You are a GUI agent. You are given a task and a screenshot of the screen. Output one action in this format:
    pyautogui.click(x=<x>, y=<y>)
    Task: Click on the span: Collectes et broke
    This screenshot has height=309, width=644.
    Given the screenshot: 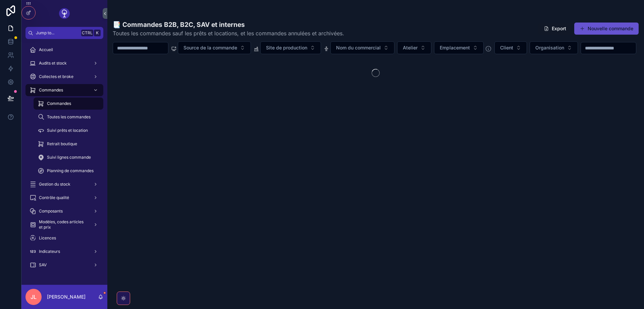 What is the action you would take?
    pyautogui.click(x=56, y=76)
    